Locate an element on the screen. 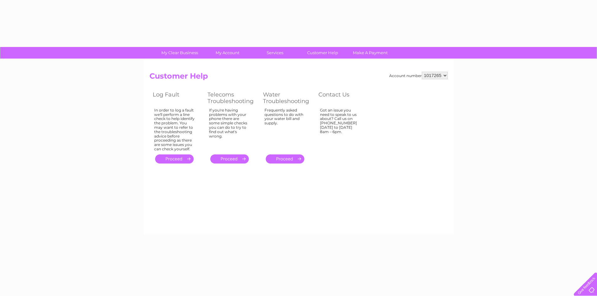  div: Frequently asked questions to do with your water bill and supply. is located at coordinates (285, 128).